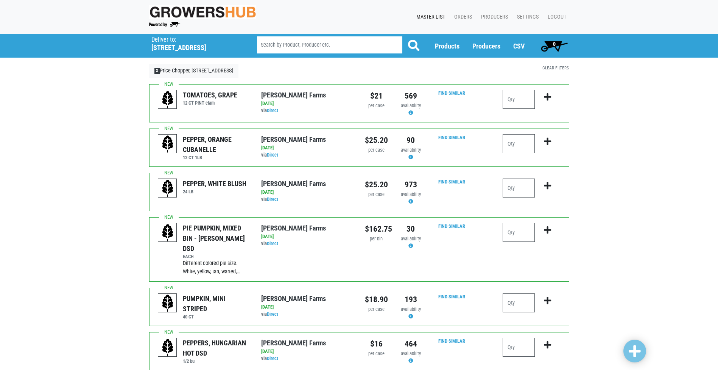 This screenshot has height=370, width=718. I want to click on div: $16, so click(376, 343).